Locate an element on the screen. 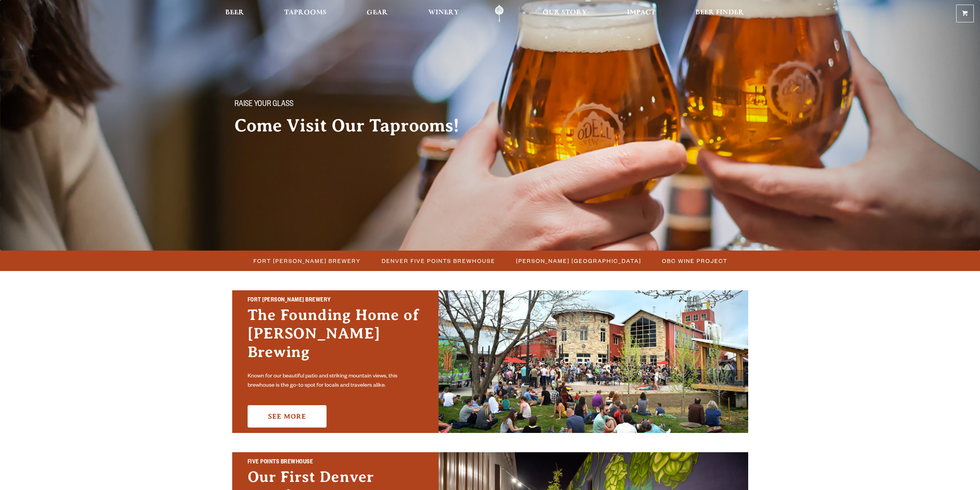 This screenshot has height=490, width=980. a: Gear is located at coordinates (377, 14).